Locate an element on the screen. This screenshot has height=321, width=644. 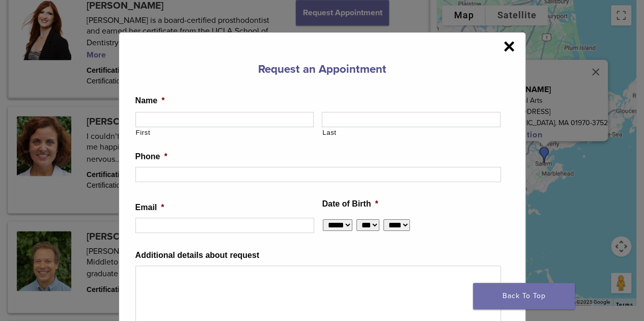
label: Date of Birth is located at coordinates (350, 204).